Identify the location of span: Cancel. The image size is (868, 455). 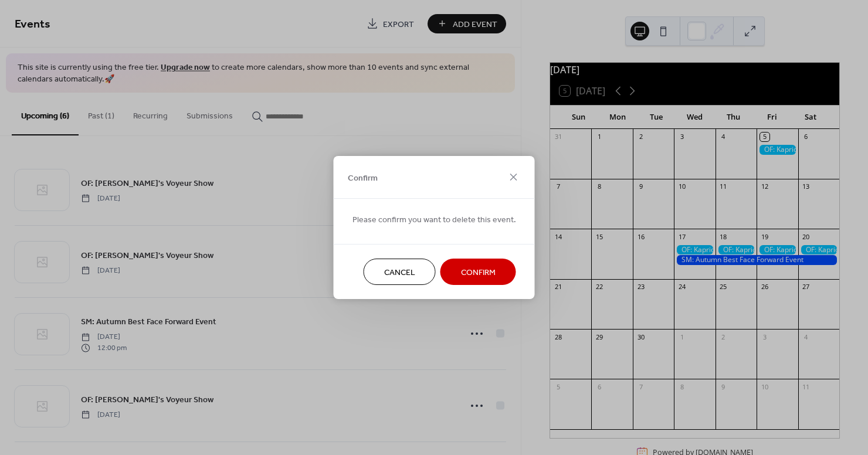
(400, 273).